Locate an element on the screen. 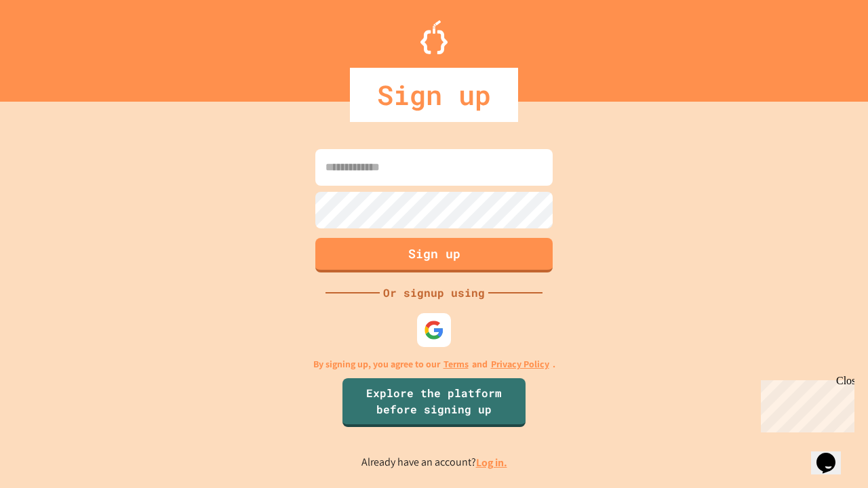  p: Already have an account? is located at coordinates (434, 462).